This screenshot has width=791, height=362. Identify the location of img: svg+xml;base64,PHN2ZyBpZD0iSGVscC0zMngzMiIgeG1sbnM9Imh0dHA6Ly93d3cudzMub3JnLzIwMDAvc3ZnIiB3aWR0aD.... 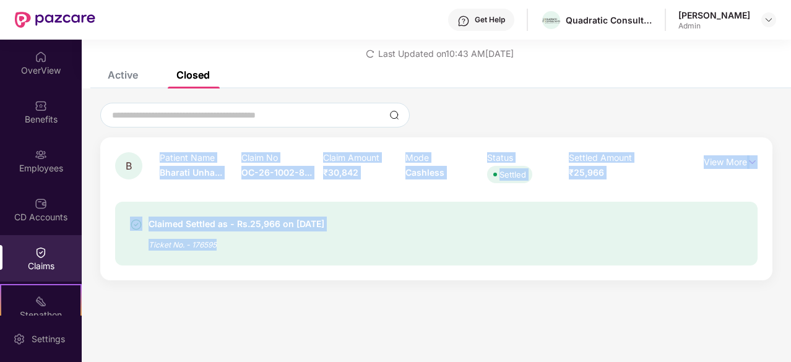
(463, 21).